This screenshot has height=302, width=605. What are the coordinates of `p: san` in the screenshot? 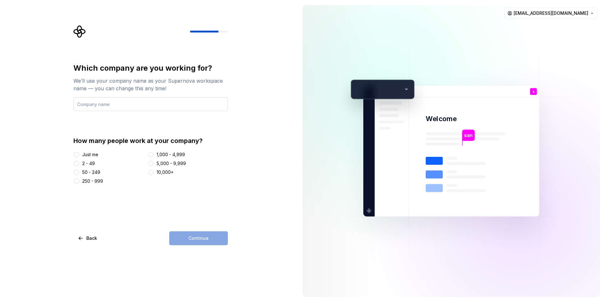 It's located at (468, 135).